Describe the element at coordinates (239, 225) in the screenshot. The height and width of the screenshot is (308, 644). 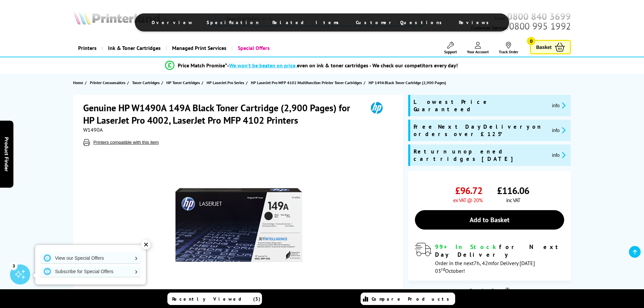
I see `a: HP W1490A 149A Black Toner Cartridge (2,900 Pages)` at that location.